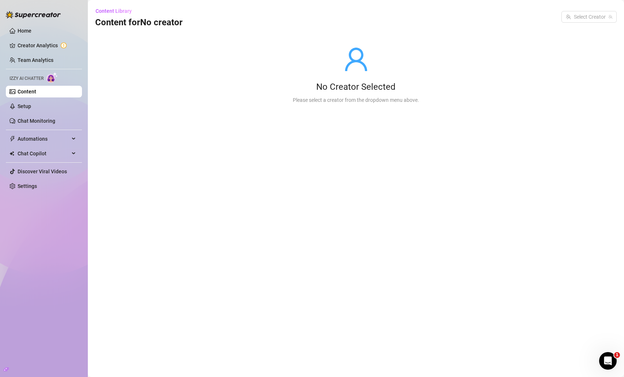 This screenshot has width=624, height=377. What do you see at coordinates (139, 23) in the screenshot?
I see `h3: Content for No creator` at bounding box center [139, 23].